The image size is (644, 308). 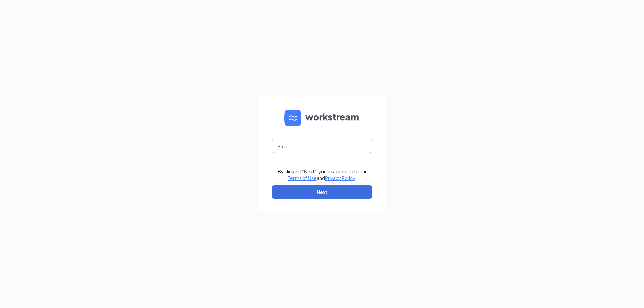 I want to click on div: By clicking "Next", you're agreeing to our and ., so click(x=322, y=175).